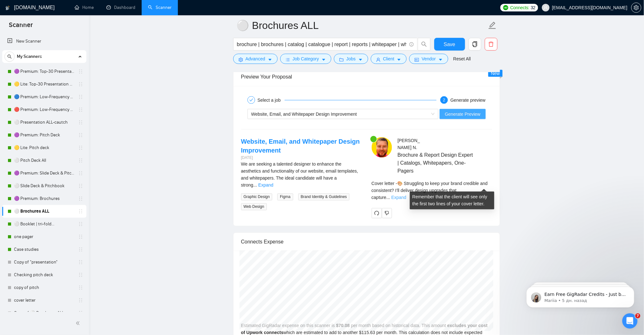 This screenshot has height=335, width=644. I want to click on span: Brochure & Report Design Expert | Catalogs, Whitepapers, One-Pagers, so click(435, 163).